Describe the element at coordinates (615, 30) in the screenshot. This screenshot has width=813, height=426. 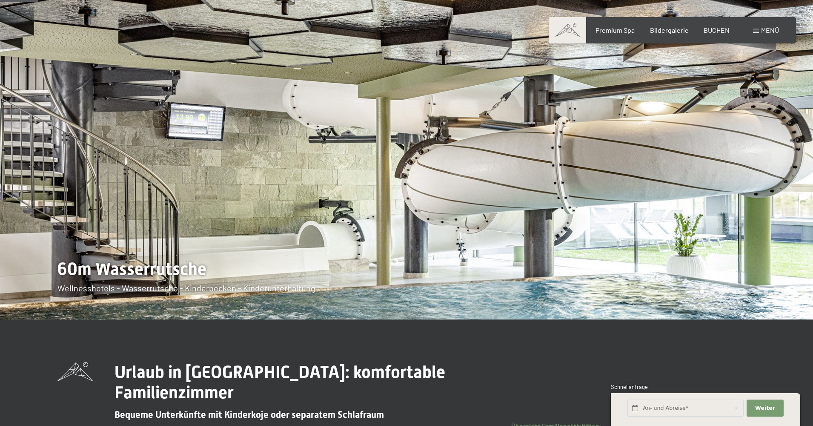
I see `span: Premium Spa` at that location.